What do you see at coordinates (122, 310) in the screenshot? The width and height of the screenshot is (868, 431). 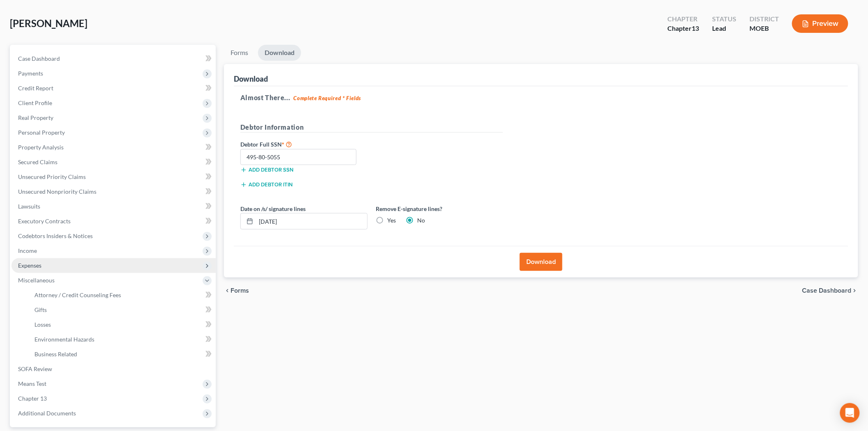 I see `a: Gifts` at bounding box center [122, 310].